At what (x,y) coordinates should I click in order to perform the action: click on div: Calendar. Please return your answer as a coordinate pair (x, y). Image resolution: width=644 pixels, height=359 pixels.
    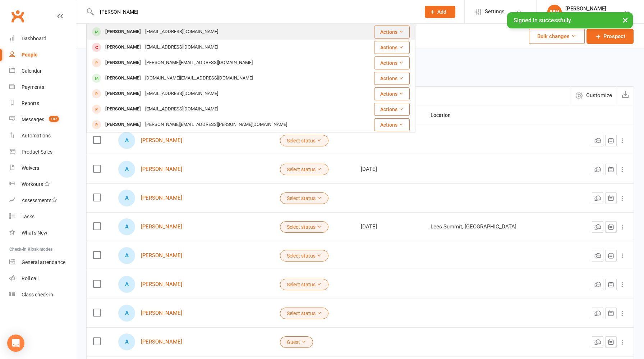
    Looking at the image, I should click on (32, 71).